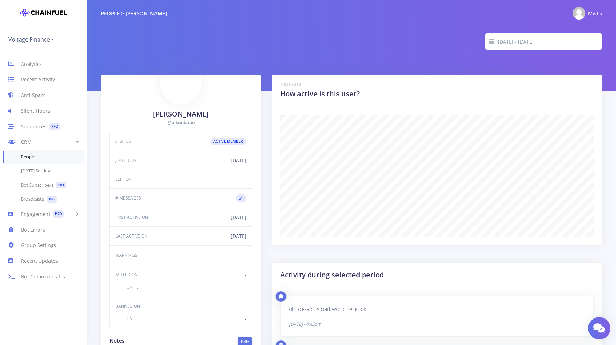  I want to click on a: @mishadub95 Photo Misha, so click(584, 13).